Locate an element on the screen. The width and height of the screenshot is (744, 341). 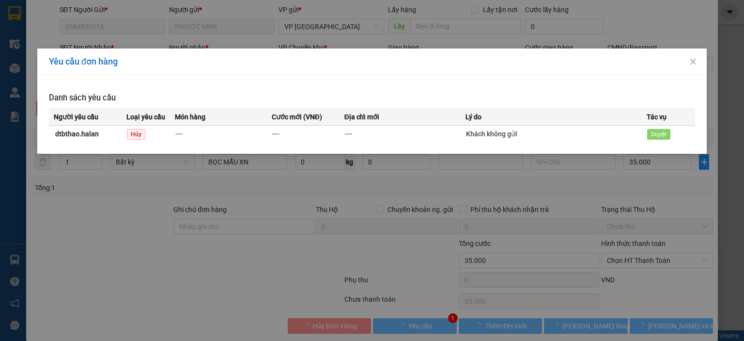
span: close is located at coordinates (693, 62).